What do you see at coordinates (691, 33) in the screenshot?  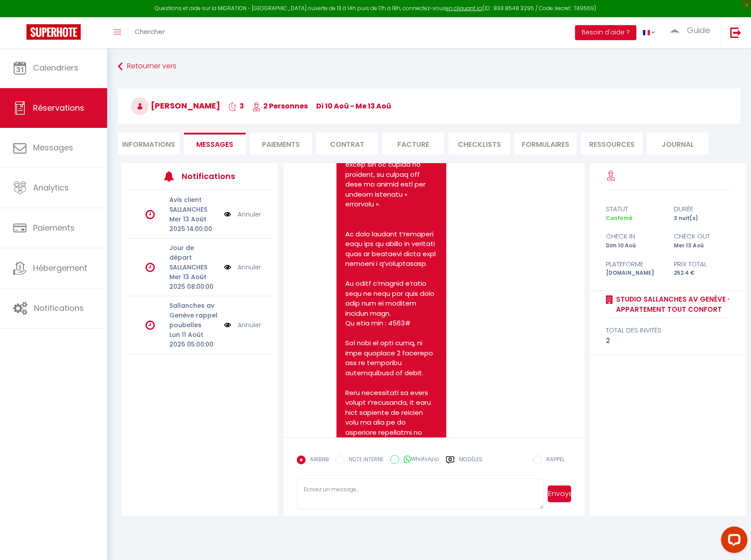 I see `a: ... Guide` at bounding box center [691, 33].